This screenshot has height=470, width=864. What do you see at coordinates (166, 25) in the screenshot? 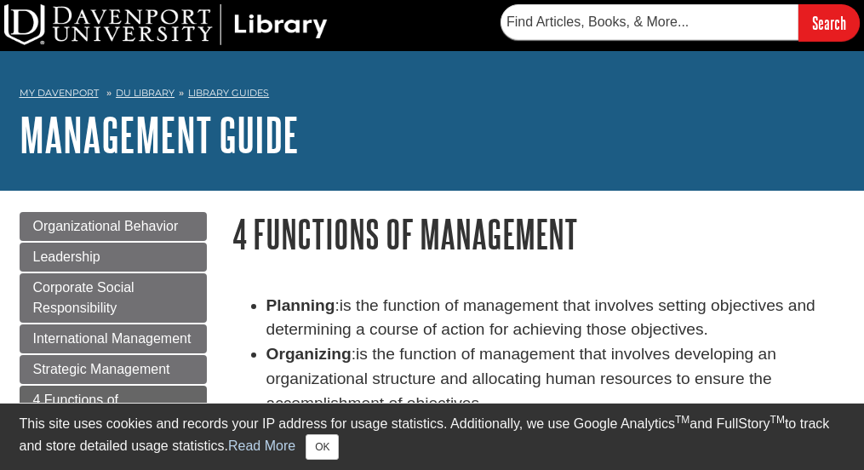
I see `img: DU Library` at bounding box center [166, 25].